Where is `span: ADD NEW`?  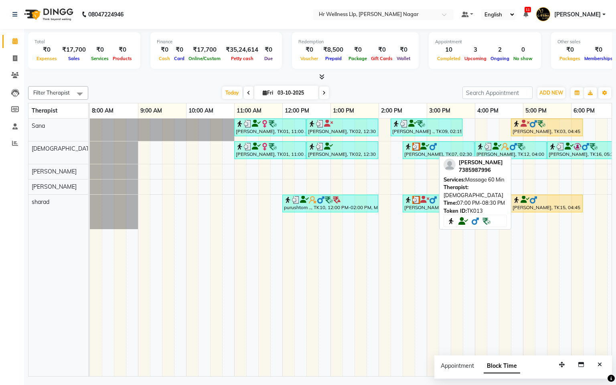 span: ADD NEW is located at coordinates (551, 93).